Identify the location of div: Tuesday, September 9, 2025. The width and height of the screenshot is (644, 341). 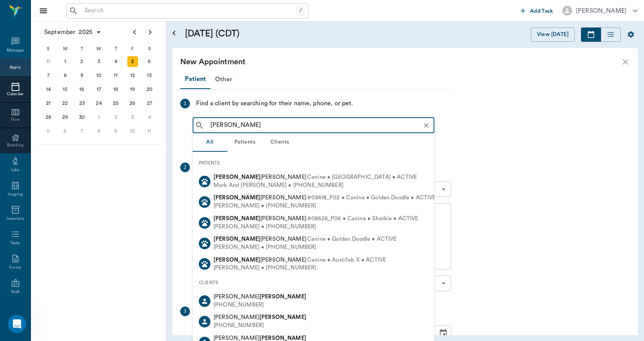
(82, 76).